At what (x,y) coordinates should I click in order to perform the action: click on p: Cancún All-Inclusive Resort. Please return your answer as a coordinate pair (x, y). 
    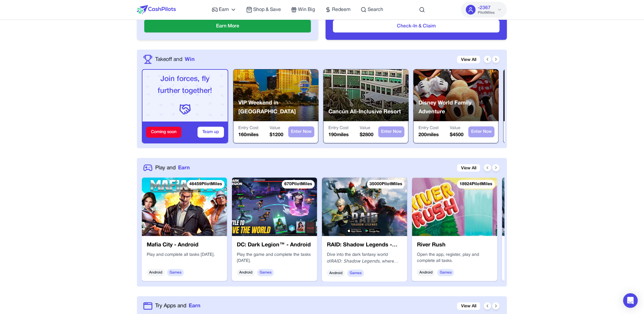
    Looking at the image, I should click on (364, 112).